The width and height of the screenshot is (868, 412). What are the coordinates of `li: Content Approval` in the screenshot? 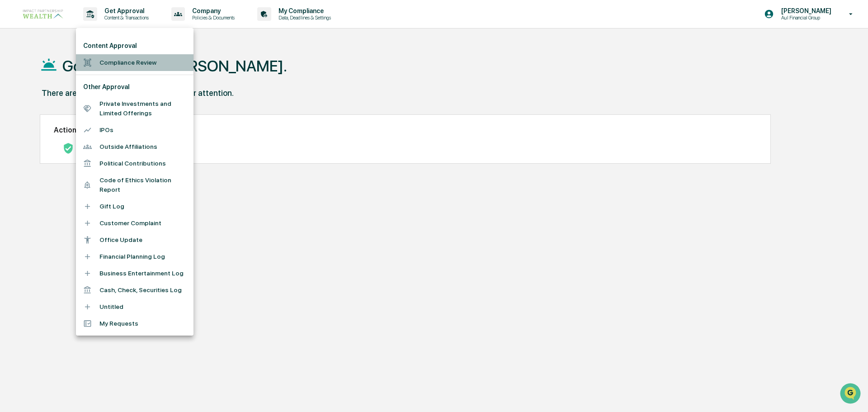 It's located at (135, 46).